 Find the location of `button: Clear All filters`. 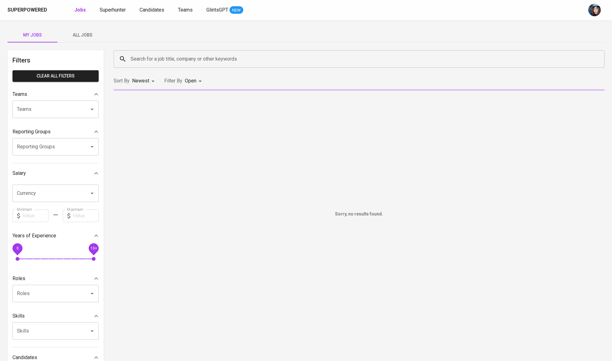

button: Clear All filters is located at coordinates (56, 76).